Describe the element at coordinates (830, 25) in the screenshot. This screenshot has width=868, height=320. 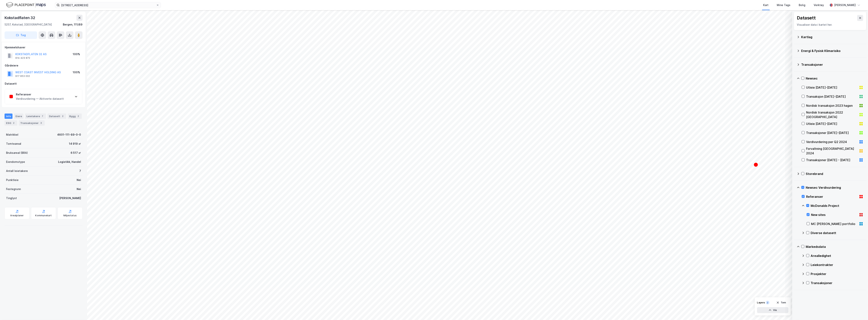
I see `div: Visualiser data i kartet her.` at that location.